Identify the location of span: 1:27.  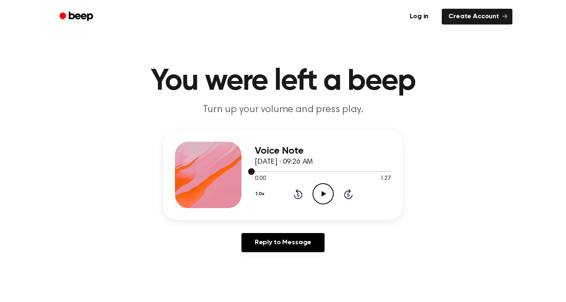
(385, 179).